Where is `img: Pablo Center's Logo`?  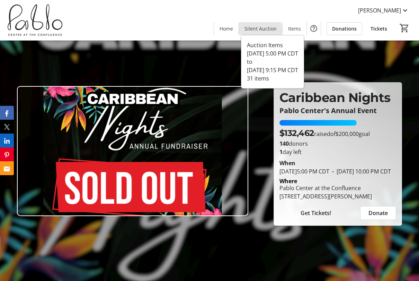
img: Pablo Center's Logo is located at coordinates (35, 20).